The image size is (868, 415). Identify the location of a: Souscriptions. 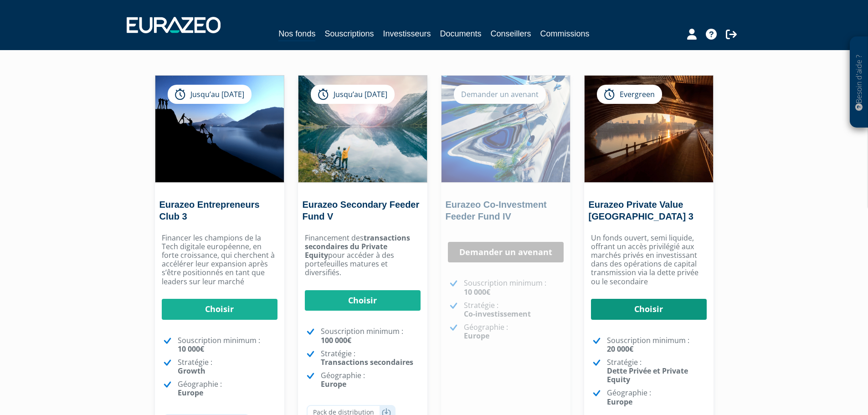
(349, 34).